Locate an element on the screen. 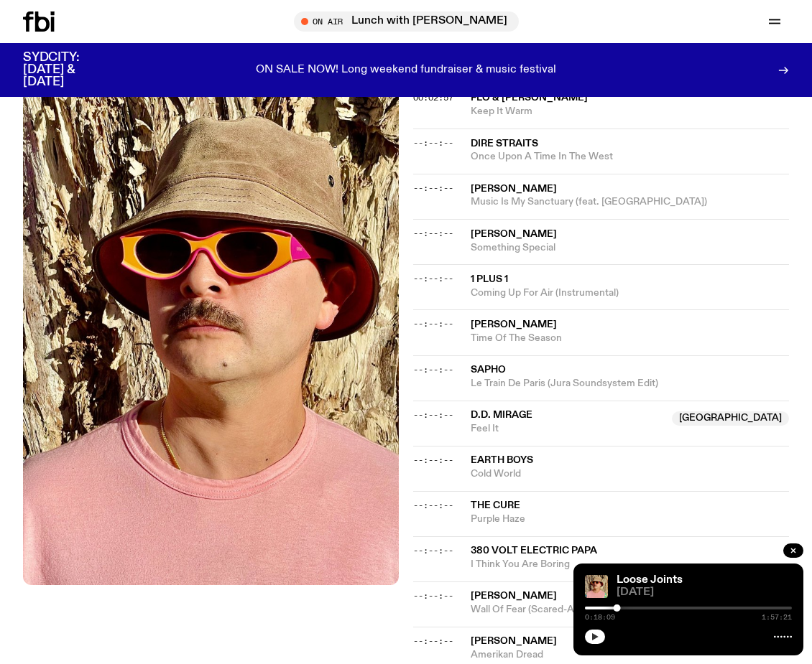 Image resolution: width=812 pixels, height=664 pixels. span: Time Of The Season is located at coordinates (630, 338).